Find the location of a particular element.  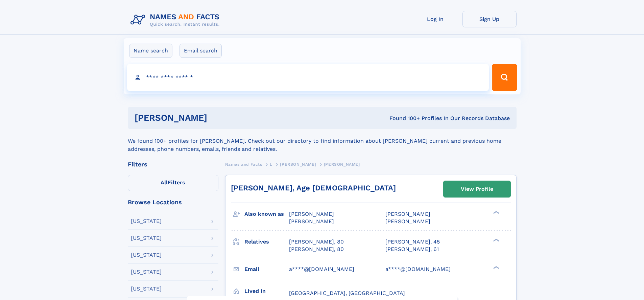

h3: Relatives is located at coordinates (267, 242).